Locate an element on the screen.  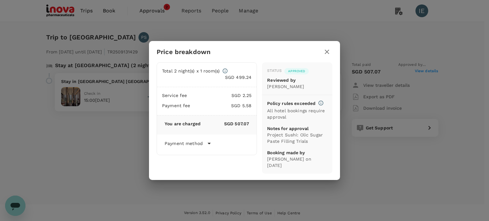
p: Project Sushi: Olic Sugar Paste Filling Trials is located at coordinates (297, 138).